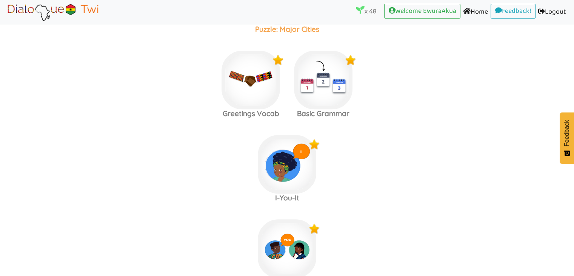  I want to click on h3: I-You-It, so click(287, 197).